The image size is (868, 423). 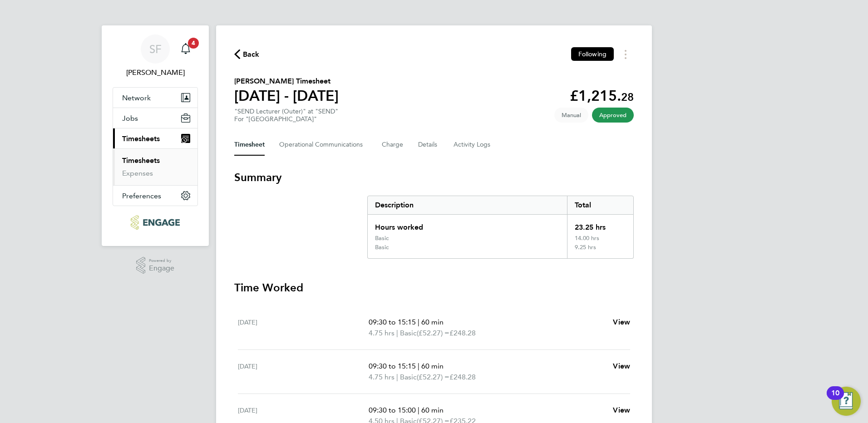 I want to click on button: Jobs, so click(x=155, y=118).